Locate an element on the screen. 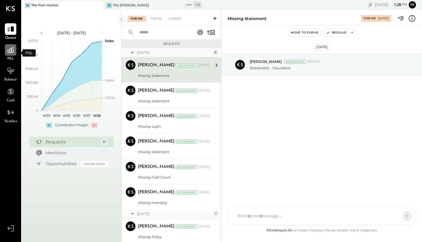 The height and width of the screenshot is (242, 422). text: W34 is located at coordinates (57, 115).